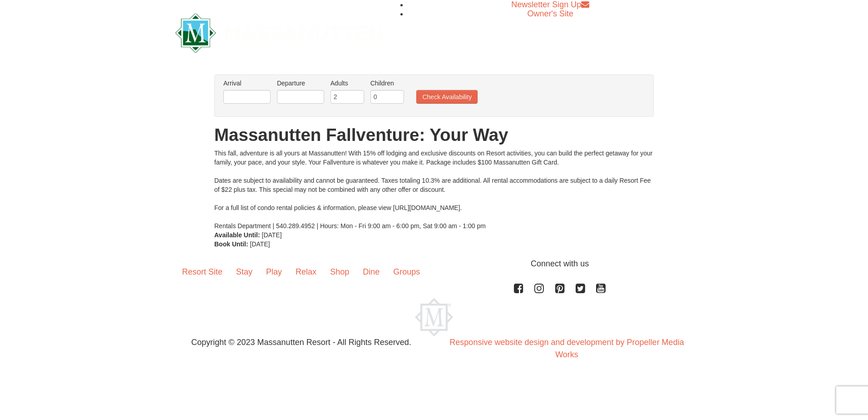 This screenshot has height=420, width=868. I want to click on a: Resort Site, so click(202, 271).